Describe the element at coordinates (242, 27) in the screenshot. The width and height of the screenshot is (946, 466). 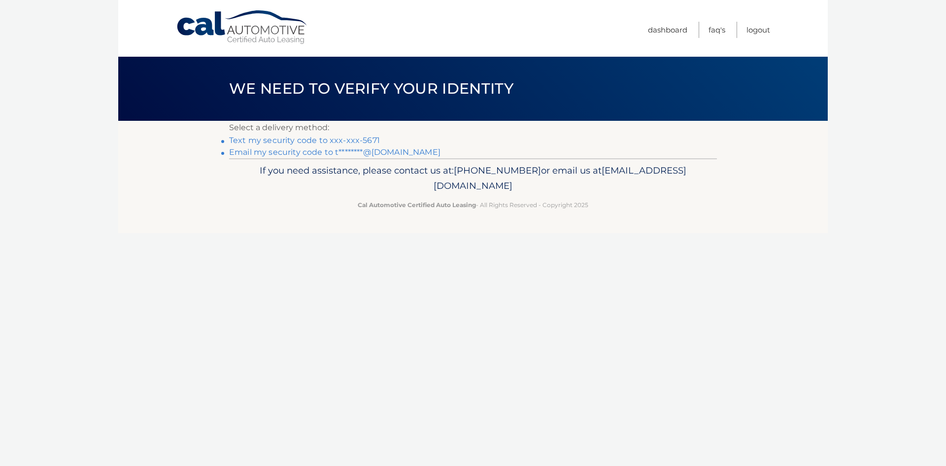
I see `a: Cal Automotive` at that location.